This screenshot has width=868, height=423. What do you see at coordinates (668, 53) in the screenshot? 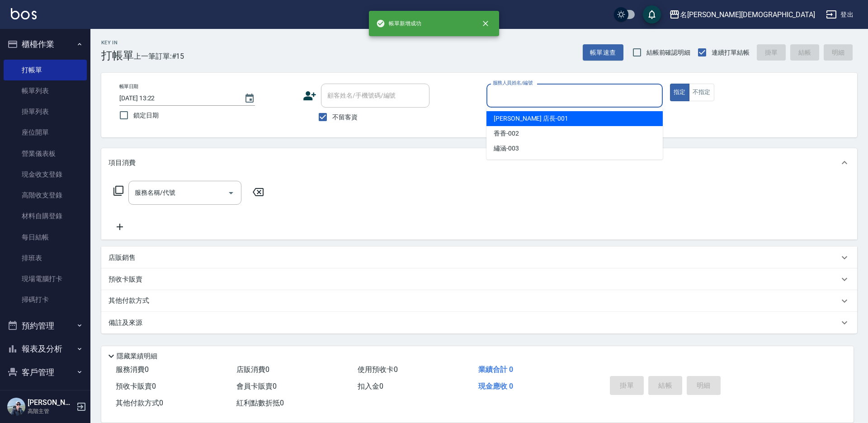
I see `span: 結帳前確認明細` at bounding box center [668, 53].